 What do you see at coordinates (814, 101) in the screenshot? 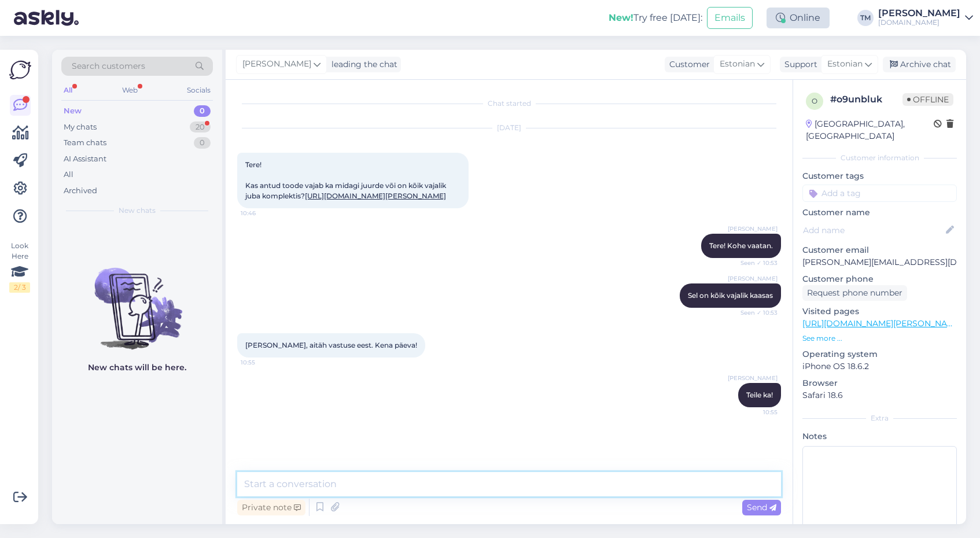
I see `span: o` at bounding box center [814, 101].